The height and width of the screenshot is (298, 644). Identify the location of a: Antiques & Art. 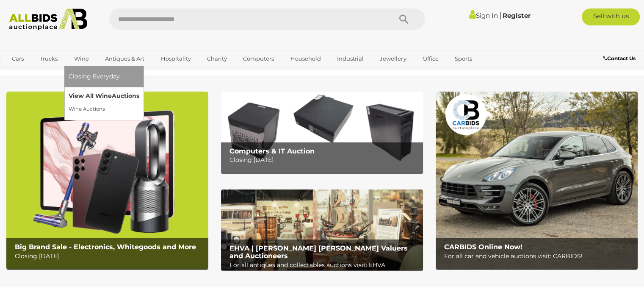
(124, 59).